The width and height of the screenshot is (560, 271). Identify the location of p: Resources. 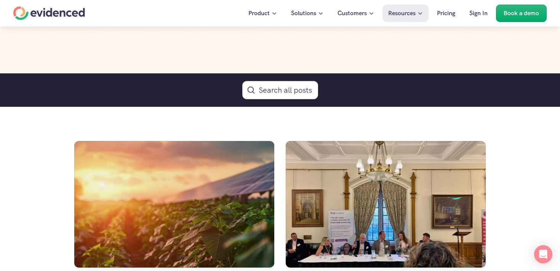
(402, 13).